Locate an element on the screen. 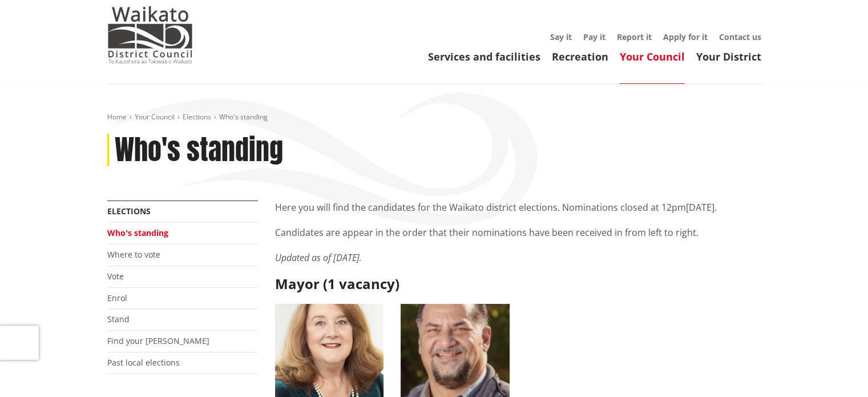  a: Who's standing is located at coordinates (138, 232).